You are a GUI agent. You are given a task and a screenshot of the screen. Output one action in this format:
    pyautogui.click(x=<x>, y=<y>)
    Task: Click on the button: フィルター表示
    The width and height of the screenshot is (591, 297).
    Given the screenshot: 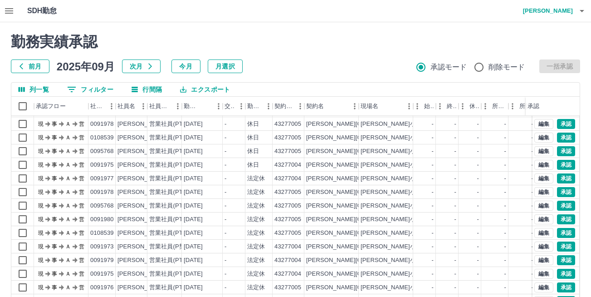 What is the action you would take?
    pyautogui.click(x=90, y=89)
    